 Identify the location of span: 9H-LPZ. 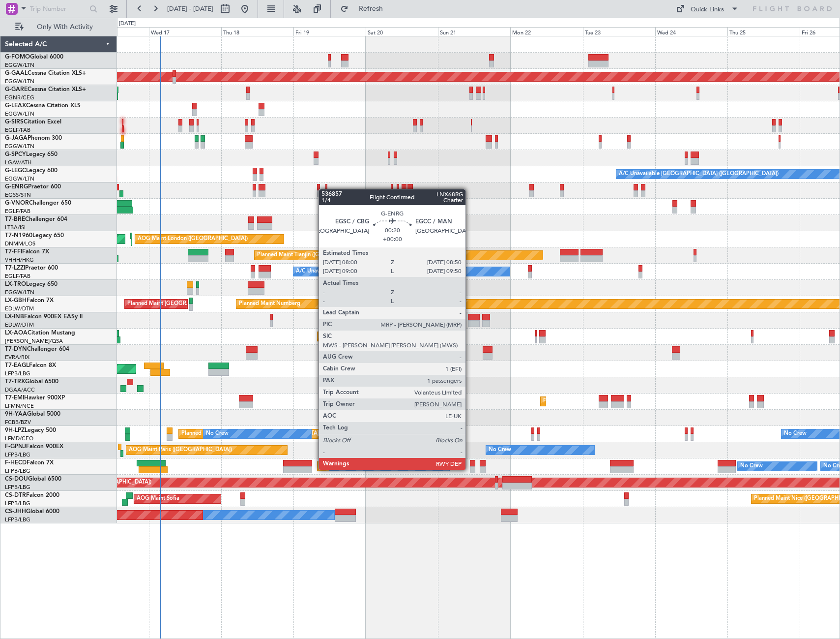
(15, 430).